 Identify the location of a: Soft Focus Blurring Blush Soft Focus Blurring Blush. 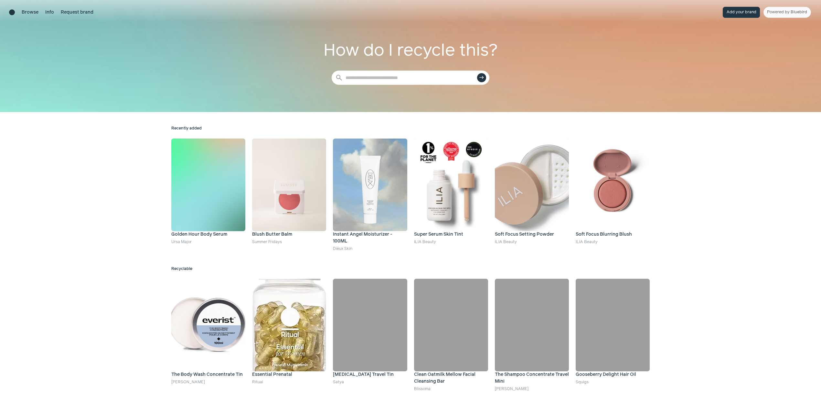
(613, 188).